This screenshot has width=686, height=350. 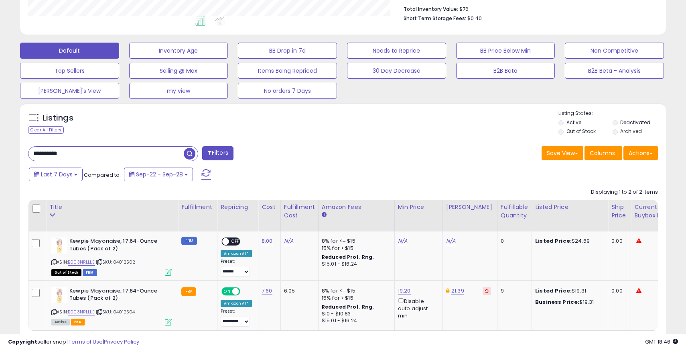 What do you see at coordinates (513, 291) in the screenshot?
I see `div: 9` at bounding box center [513, 291].